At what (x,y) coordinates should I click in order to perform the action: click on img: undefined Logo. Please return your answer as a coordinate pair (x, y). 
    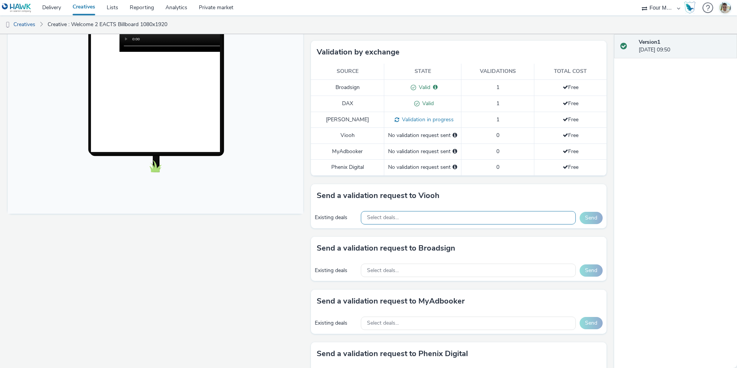
    Looking at the image, I should click on (17, 8).